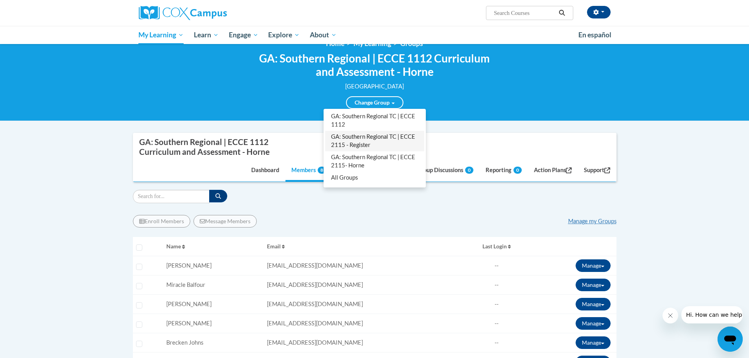 The height and width of the screenshot is (358, 749). I want to click on span: Email, so click(274, 246).